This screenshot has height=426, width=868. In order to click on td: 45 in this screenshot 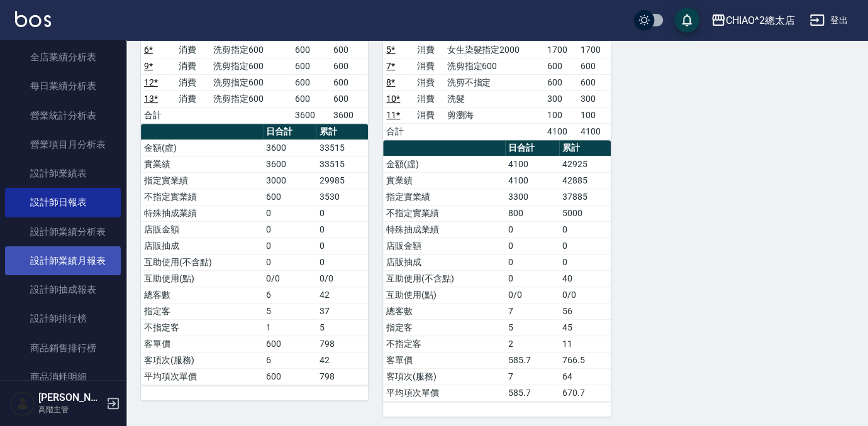, I will do `click(585, 328)`.